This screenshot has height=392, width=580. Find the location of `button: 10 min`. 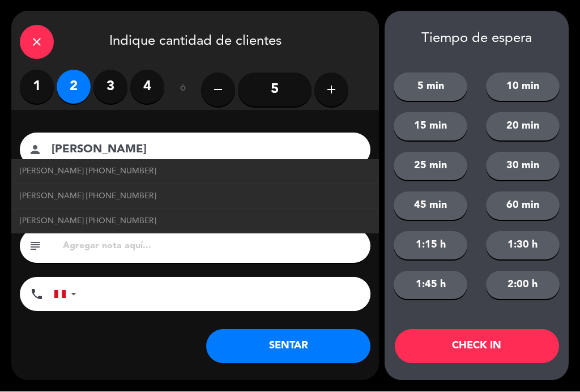

button: 10 min is located at coordinates (523, 87).